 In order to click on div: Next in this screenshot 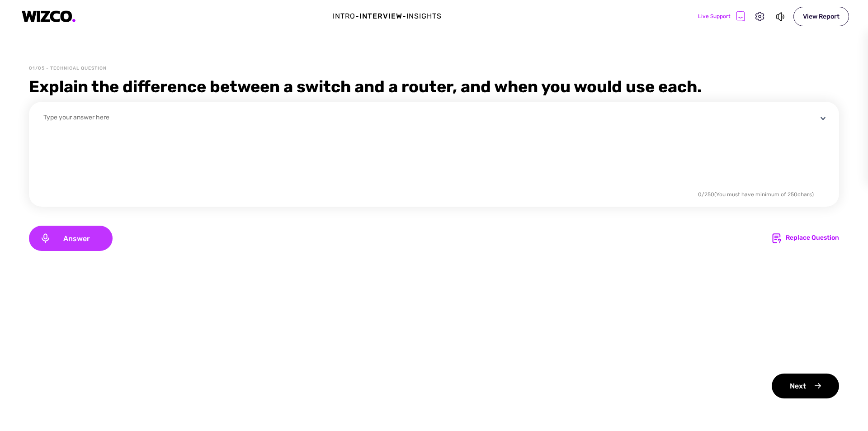, I will do `click(805, 385)`.